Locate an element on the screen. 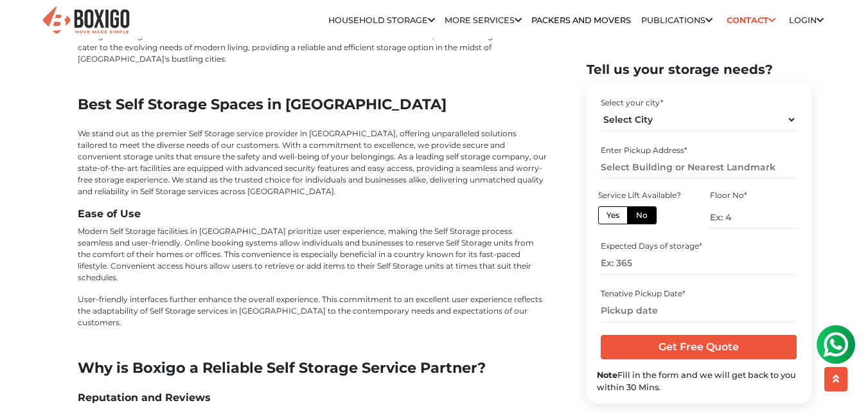  h3: Reputation and Reviews is located at coordinates (312, 397).